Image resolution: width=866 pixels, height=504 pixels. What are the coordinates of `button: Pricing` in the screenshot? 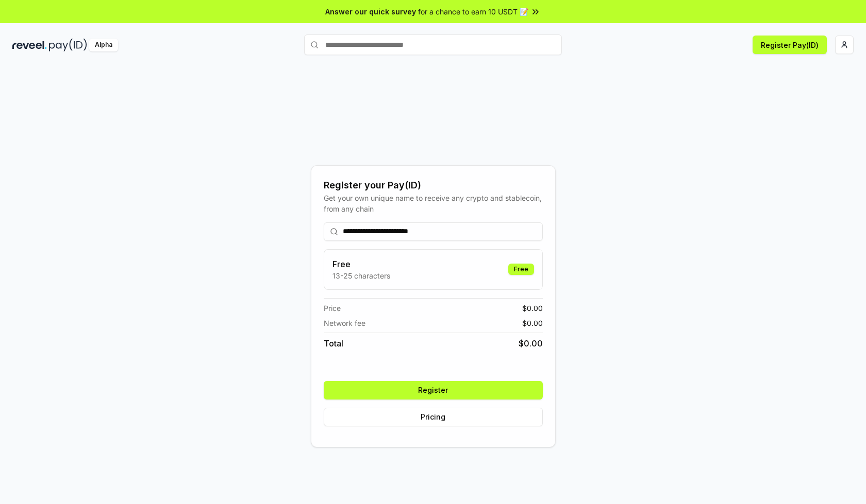 It's located at (433, 417).